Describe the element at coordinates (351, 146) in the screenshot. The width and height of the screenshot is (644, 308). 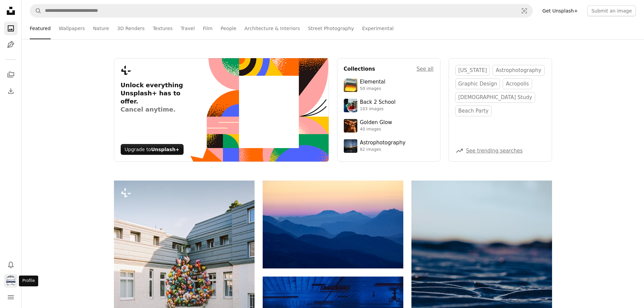
I see `img: photo-1538592487700-be96de73306f` at that location.